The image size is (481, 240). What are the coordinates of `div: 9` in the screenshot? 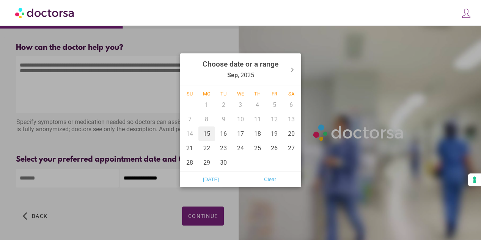 It's located at (224, 119).